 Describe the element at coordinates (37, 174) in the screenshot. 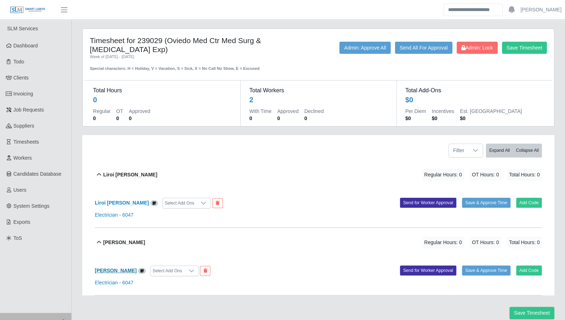

I see `span: Candidates Database` at that location.